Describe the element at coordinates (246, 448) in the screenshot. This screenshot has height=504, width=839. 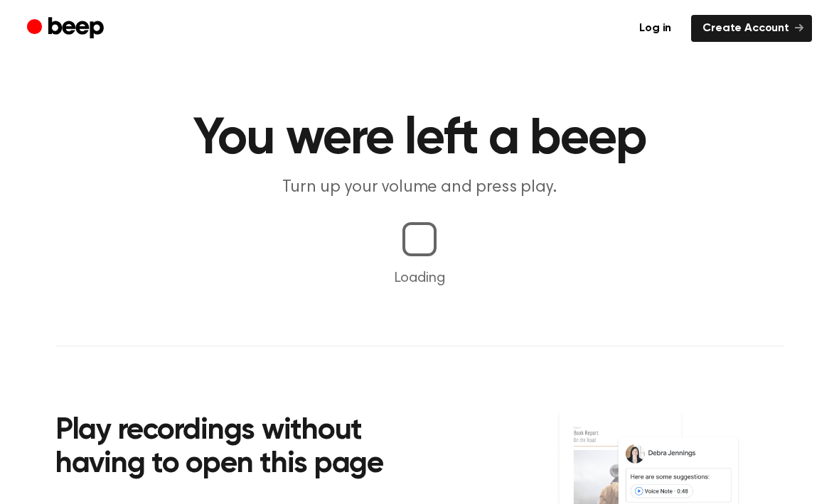
I see `h2: Play recordings without having to open this page` at that location.